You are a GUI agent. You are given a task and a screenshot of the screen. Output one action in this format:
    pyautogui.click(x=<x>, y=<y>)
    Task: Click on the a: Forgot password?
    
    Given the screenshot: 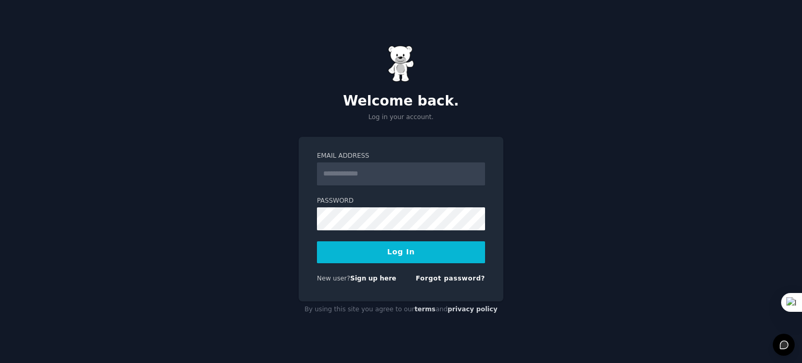 What is the action you would take?
    pyautogui.click(x=450, y=278)
    